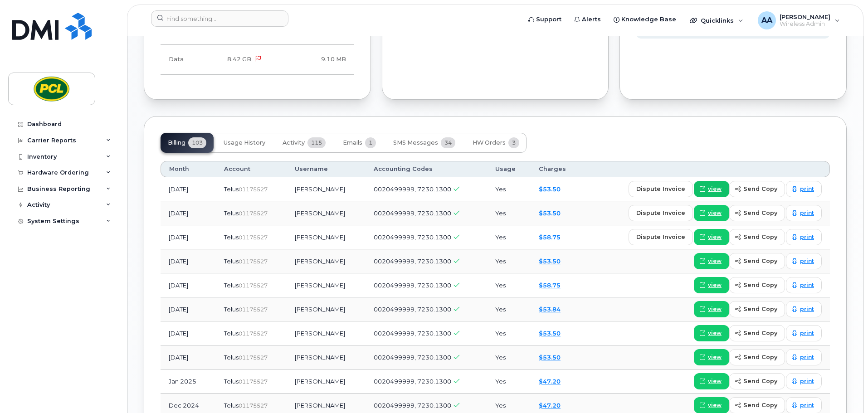 This screenshot has width=868, height=413. Describe the element at coordinates (649, 20) in the screenshot. I see `span: Knowledge Base` at that location.